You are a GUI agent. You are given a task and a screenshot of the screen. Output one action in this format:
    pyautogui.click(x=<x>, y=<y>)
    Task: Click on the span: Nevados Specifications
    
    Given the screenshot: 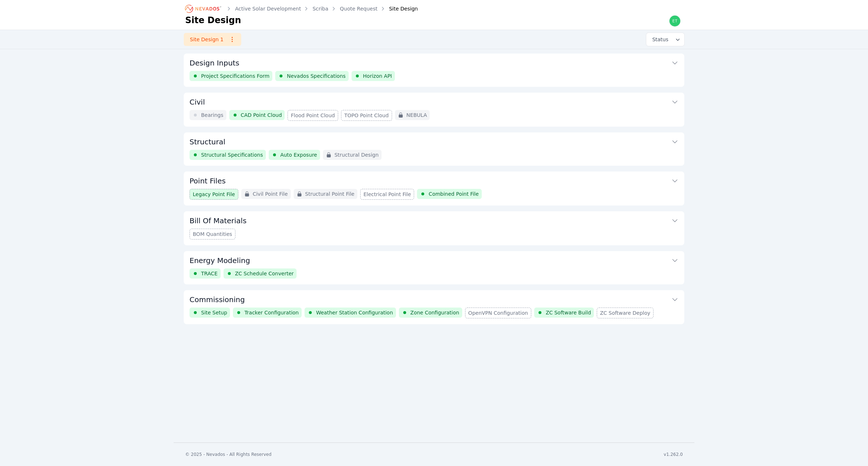 What is the action you would take?
    pyautogui.click(x=316, y=76)
    